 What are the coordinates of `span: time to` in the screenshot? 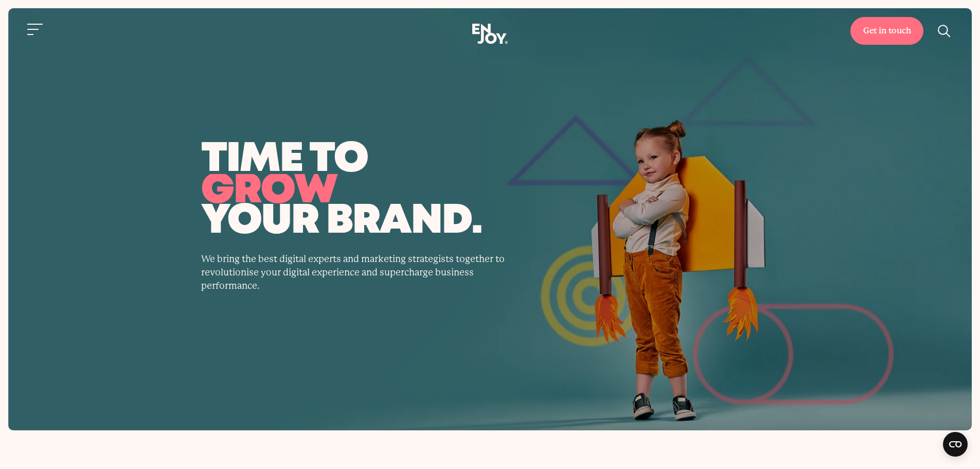 It's located at (490, 160).